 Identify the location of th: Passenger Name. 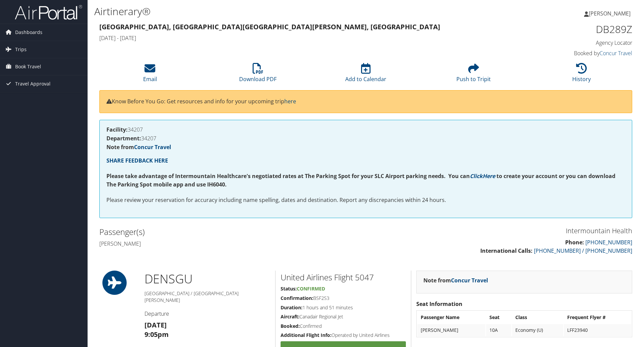
(451, 318).